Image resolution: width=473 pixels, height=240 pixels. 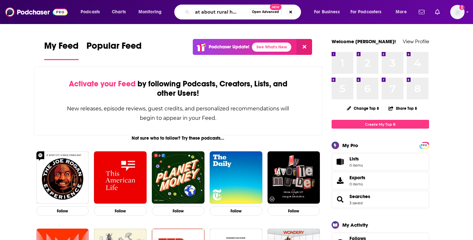 I want to click on div: by following Podcasts, Creators, Lists, and other Users!, so click(x=178, y=89).